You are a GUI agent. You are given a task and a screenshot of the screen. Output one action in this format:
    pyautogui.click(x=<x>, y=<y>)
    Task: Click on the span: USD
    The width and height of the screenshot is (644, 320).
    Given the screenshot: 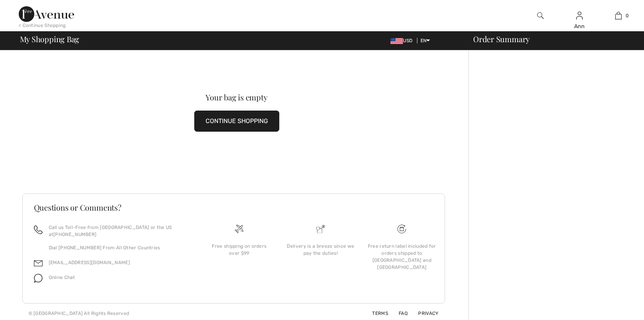 What is the action you would take?
    pyautogui.click(x=403, y=41)
    